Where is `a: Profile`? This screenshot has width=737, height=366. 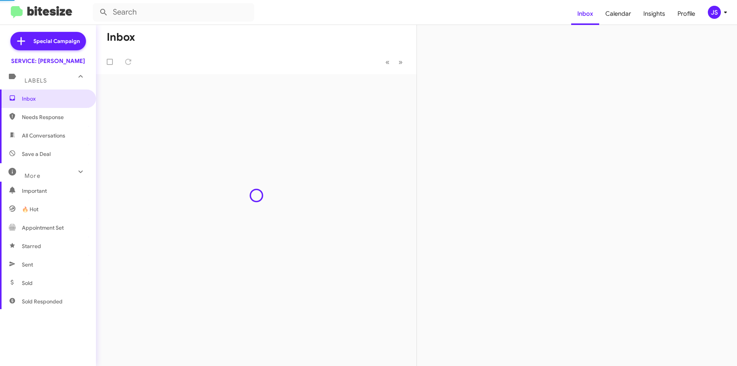 a: Profile is located at coordinates (686, 14).